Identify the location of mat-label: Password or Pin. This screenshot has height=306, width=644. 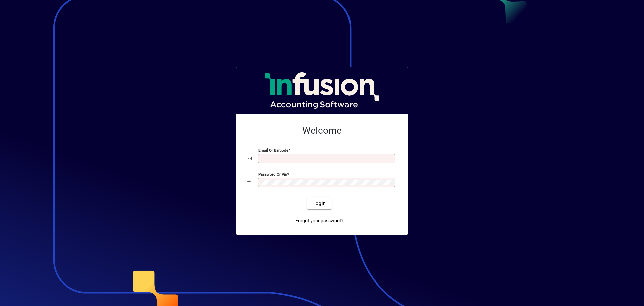
(273, 174).